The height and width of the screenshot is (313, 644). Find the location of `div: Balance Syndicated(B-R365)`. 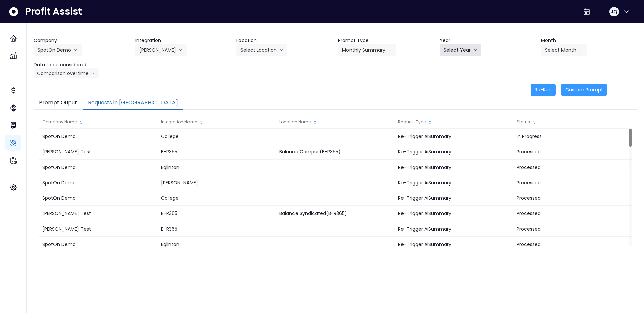

div: Balance Syndicated(B-R365) is located at coordinates (335, 213).